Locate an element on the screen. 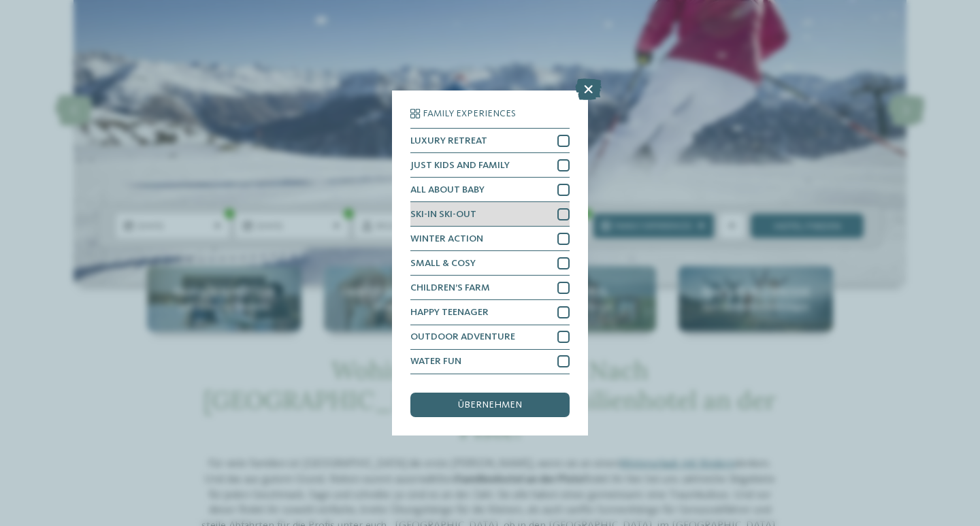  span: SMALL & COSY is located at coordinates (443, 263).